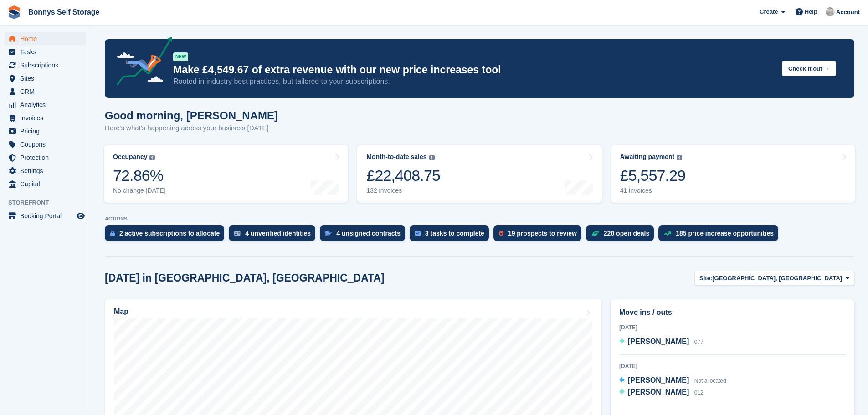 This screenshot has width=868, height=415. I want to click on span: 012, so click(699, 393).